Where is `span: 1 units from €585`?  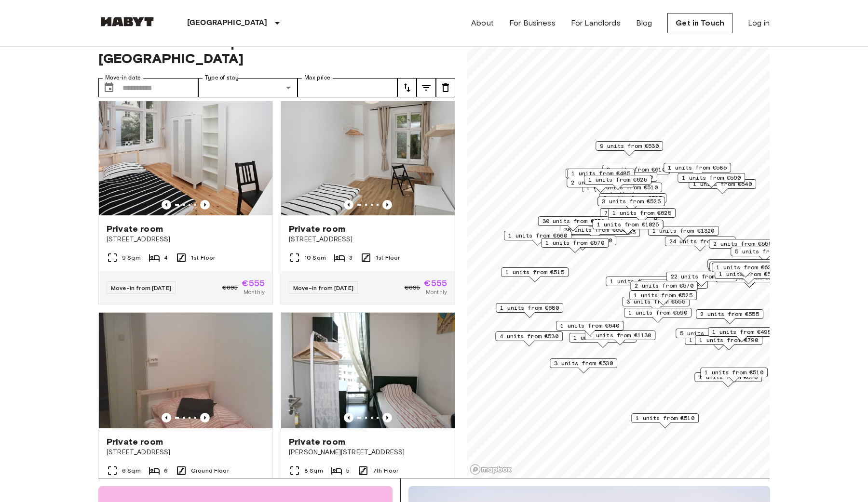 span: 1 units from €585 is located at coordinates (697, 168).